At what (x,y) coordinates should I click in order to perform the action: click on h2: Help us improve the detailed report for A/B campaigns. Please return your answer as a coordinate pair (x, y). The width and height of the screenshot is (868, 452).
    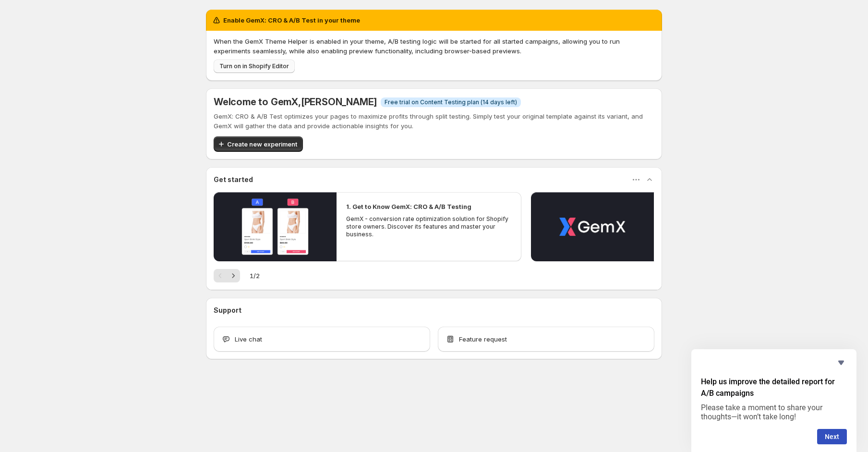
    Looking at the image, I should click on (774, 388).